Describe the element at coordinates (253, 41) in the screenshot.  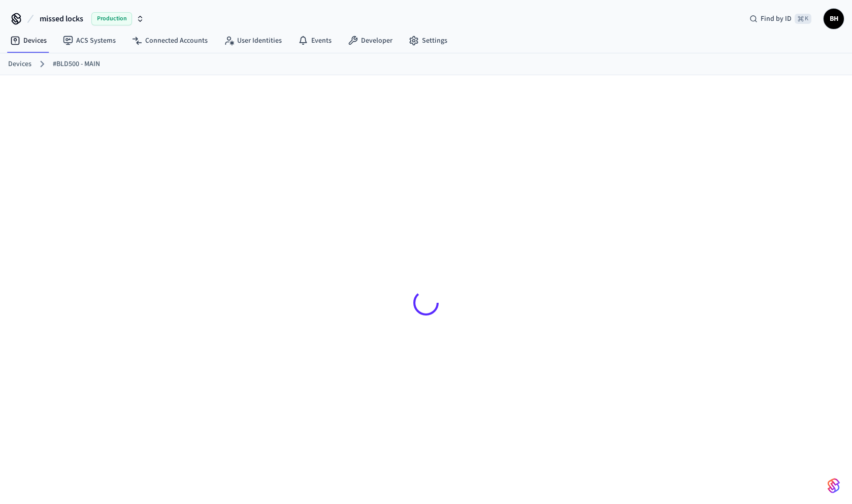
I see `a: User Identities` at that location.